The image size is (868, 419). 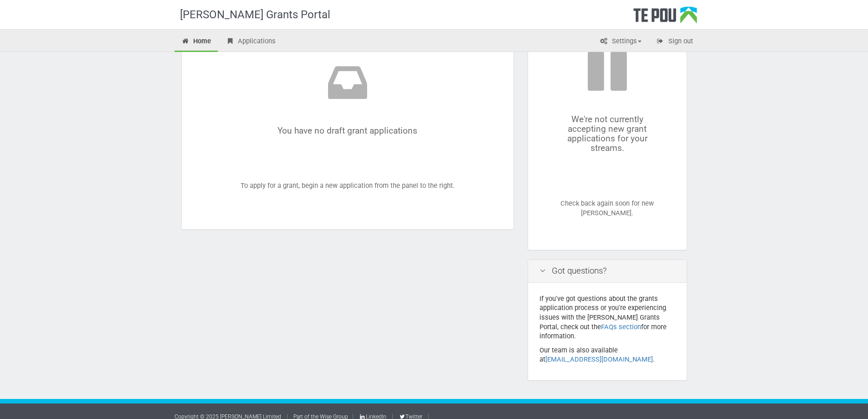 I want to click on a: Applications, so click(x=250, y=42).